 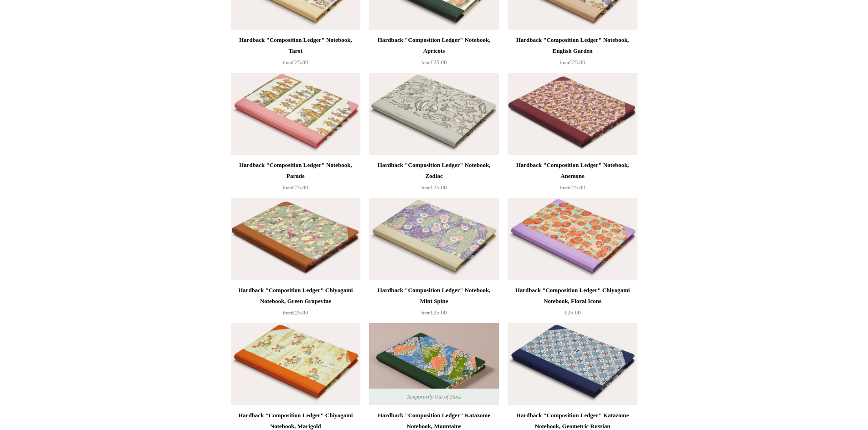 What do you see at coordinates (295, 364) in the screenshot?
I see `img: Hardback "Composition Ledger" Chiyogami Notebook, Marigold` at bounding box center [295, 364].